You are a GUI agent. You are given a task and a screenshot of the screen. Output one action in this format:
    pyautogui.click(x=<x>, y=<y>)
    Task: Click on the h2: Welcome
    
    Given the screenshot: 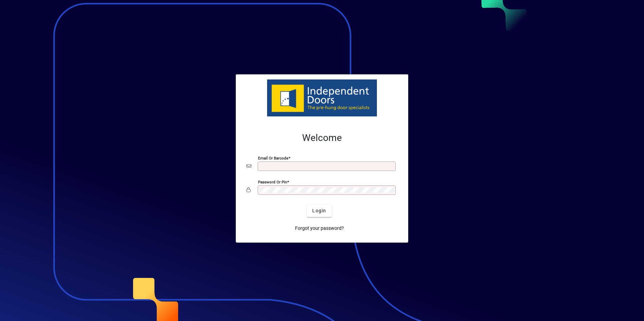 What is the action you would take?
    pyautogui.click(x=322, y=138)
    